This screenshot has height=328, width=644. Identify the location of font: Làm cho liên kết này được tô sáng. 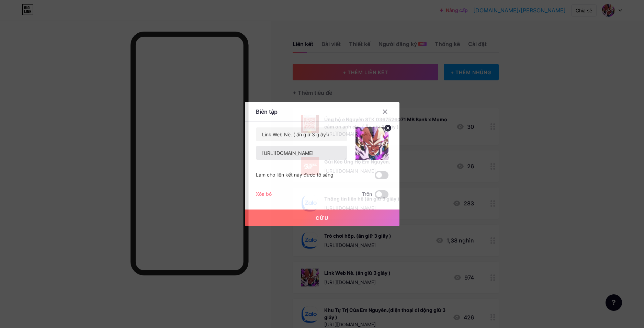
(295, 174).